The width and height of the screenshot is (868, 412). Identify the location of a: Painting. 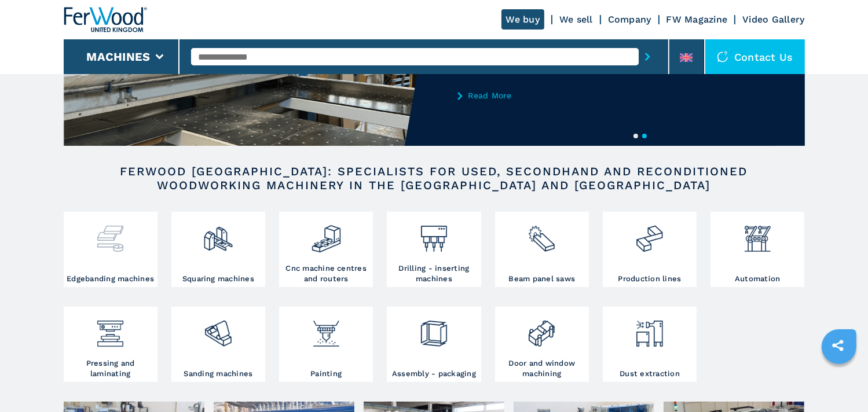
(326, 344).